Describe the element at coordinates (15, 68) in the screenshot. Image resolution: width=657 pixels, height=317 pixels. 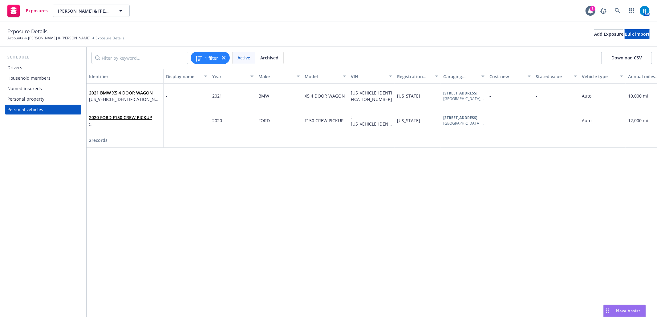
I see `div: Drivers` at that location.